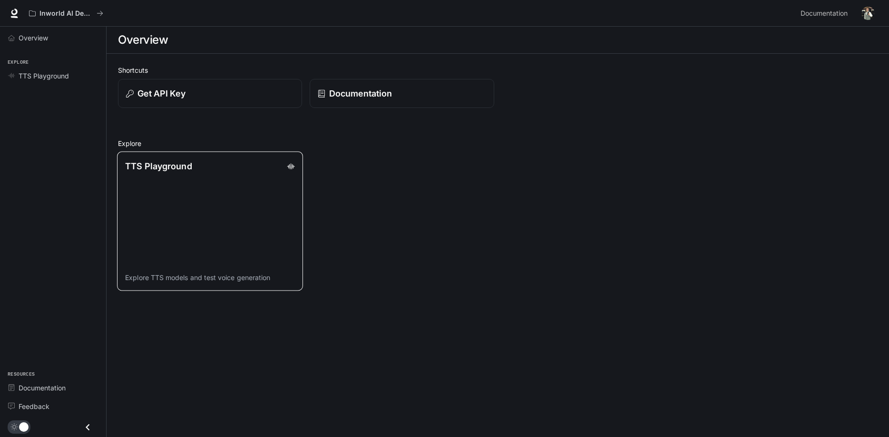 The height and width of the screenshot is (437, 889). What do you see at coordinates (53, 38) in the screenshot?
I see `a: Overview` at bounding box center [53, 38].